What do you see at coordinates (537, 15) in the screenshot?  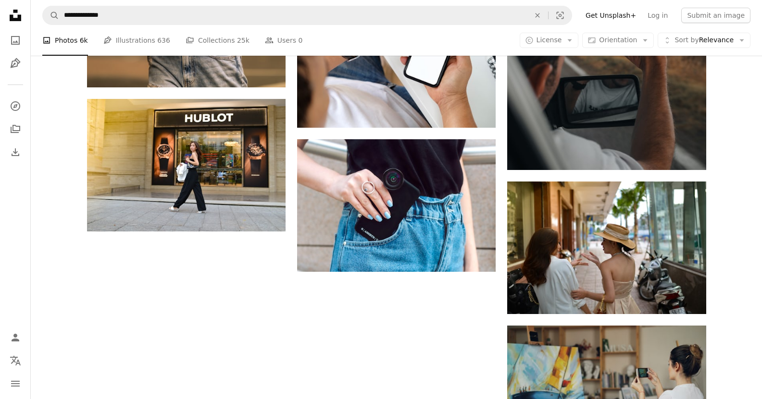 I see `button: Clear` at bounding box center [537, 15].